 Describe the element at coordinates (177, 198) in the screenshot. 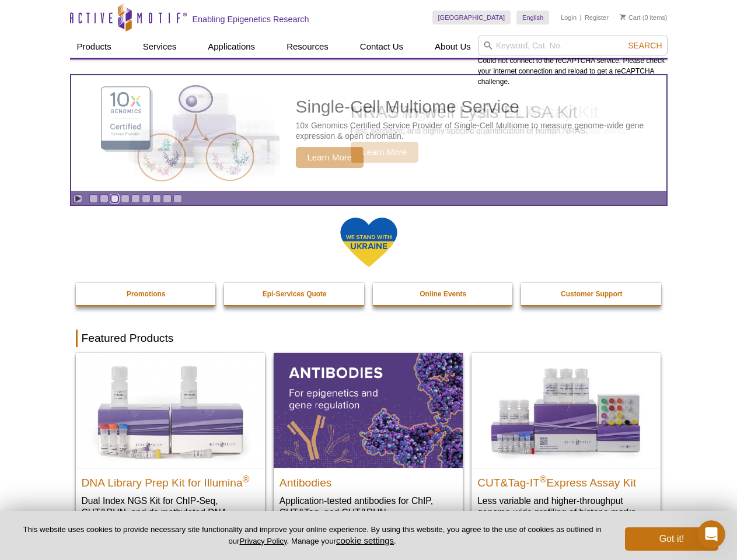

I see `a: Go to slide 9` at that location.